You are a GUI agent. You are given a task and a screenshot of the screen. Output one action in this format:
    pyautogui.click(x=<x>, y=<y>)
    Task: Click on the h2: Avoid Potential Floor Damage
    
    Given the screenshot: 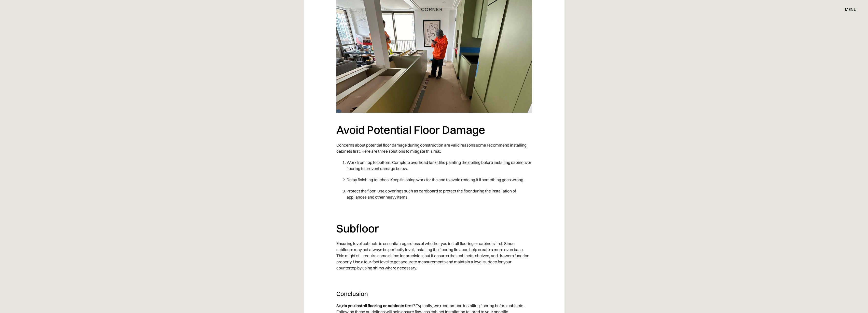 What is the action you would take?
    pyautogui.click(x=434, y=130)
    